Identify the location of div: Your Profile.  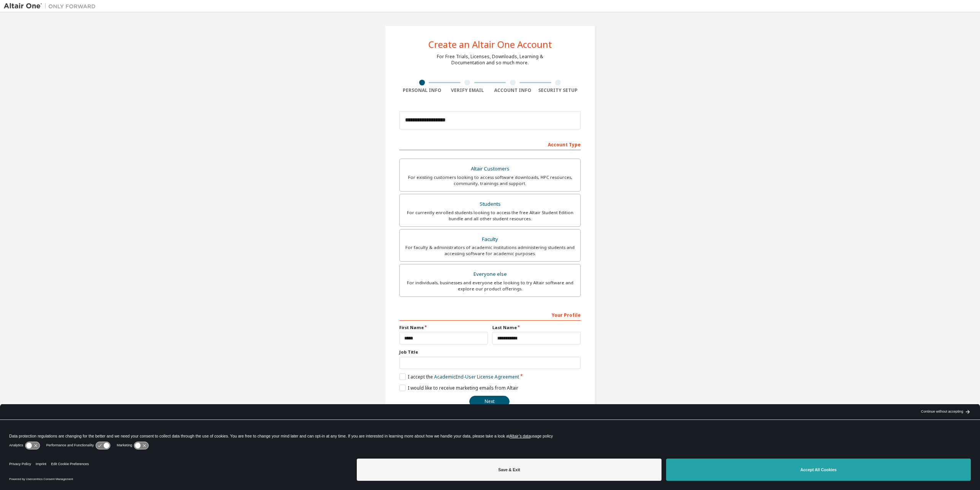
(490, 315).